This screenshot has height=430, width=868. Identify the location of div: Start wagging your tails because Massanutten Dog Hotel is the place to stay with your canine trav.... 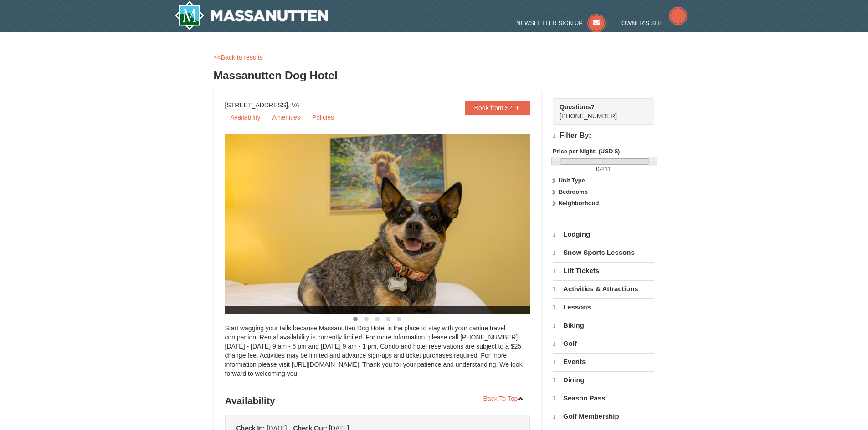
(377, 356).